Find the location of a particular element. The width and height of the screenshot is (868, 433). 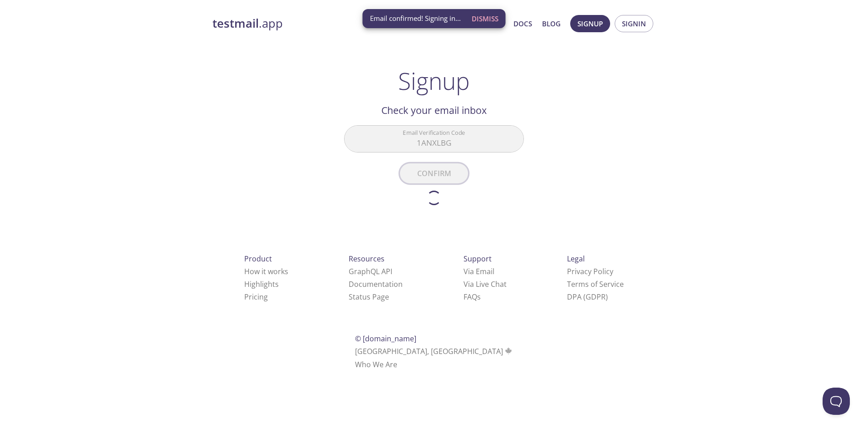

a: How it works is located at coordinates (266, 272).